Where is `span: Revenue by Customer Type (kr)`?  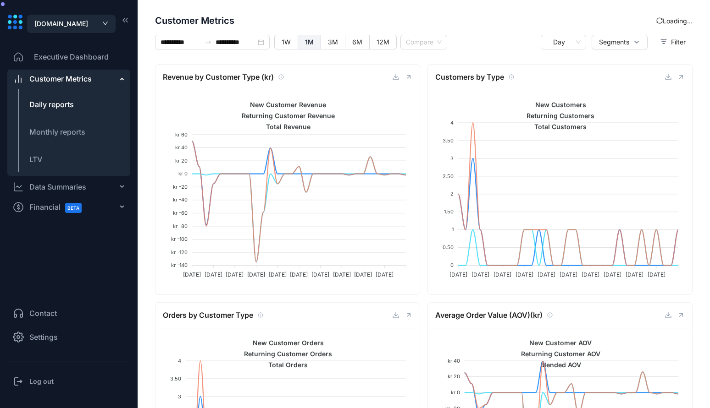
span: Revenue by Customer Type (kr) is located at coordinates (218, 77).